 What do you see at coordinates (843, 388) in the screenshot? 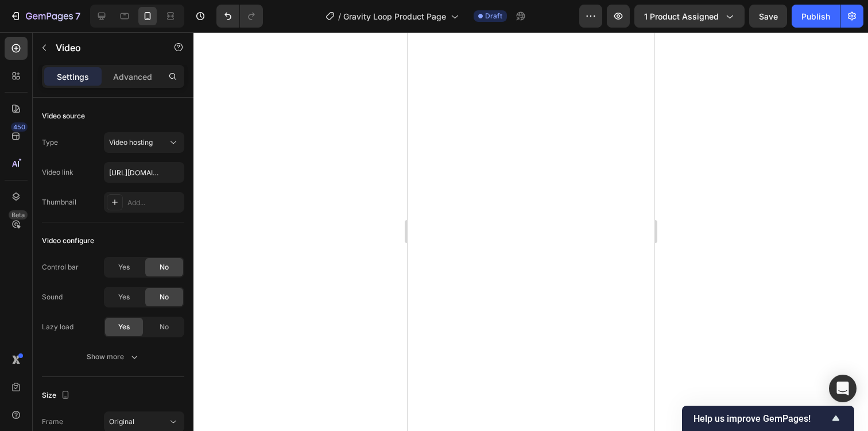
I see `div: Open Intercom Messenger` at bounding box center [843, 388].